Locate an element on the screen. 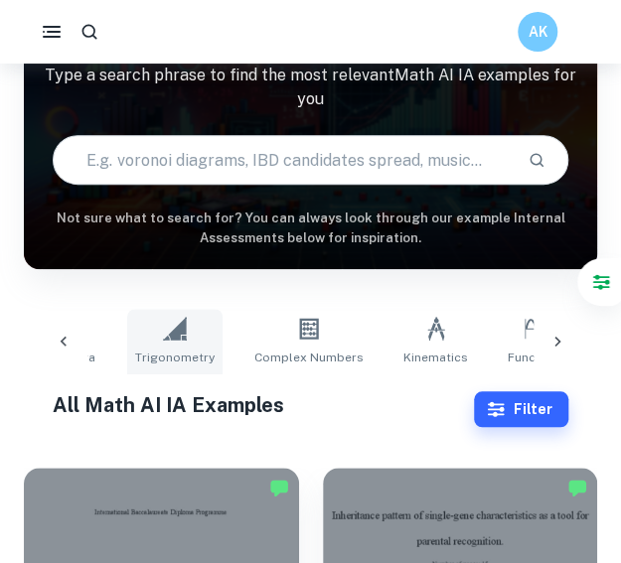 Image resolution: width=621 pixels, height=563 pixels. span: Trigonometry is located at coordinates (175, 358).